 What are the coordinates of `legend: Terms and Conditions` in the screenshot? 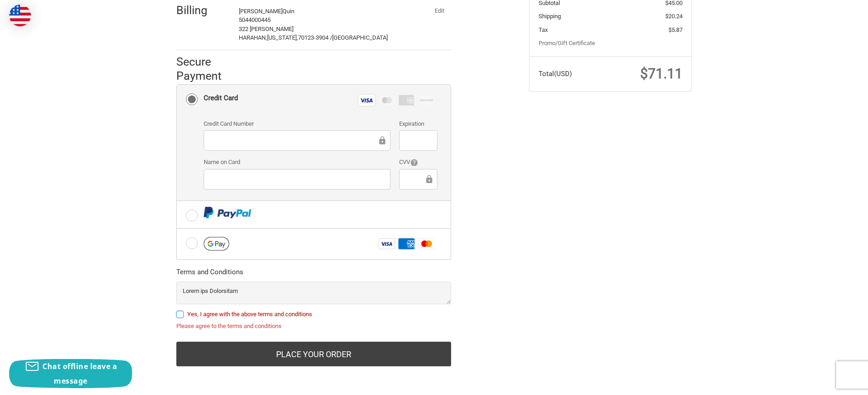 It's located at (209, 274).